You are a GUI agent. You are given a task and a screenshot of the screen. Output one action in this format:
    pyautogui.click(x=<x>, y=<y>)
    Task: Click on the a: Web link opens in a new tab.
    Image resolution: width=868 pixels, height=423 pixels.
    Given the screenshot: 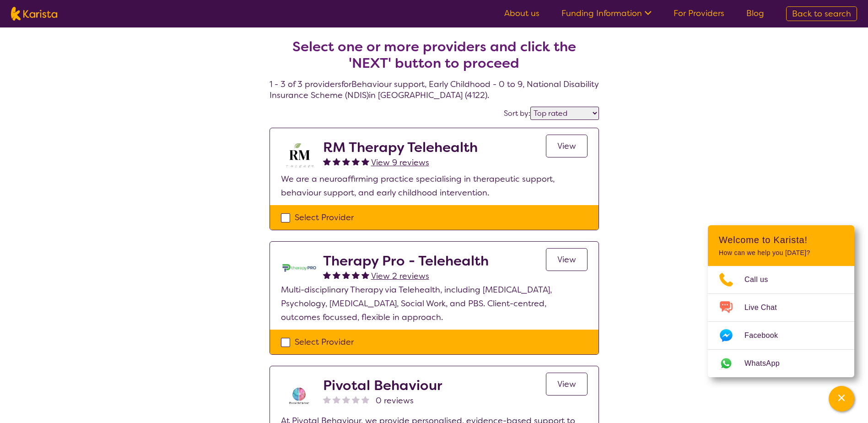 What is the action you would take?
    pyautogui.click(x=781, y=363)
    